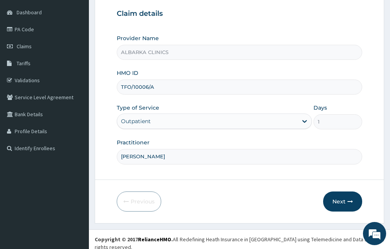 The height and width of the screenshot is (249, 390). I want to click on label: HMO ID, so click(127, 73).